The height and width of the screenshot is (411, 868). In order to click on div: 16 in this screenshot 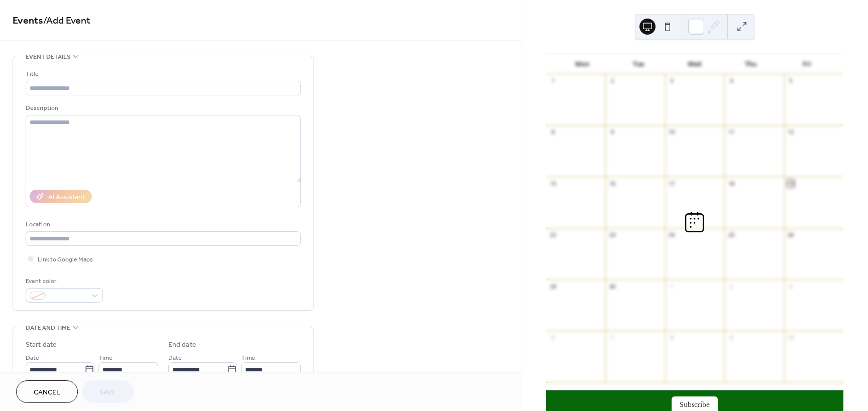, I will do `click(612, 183)`.